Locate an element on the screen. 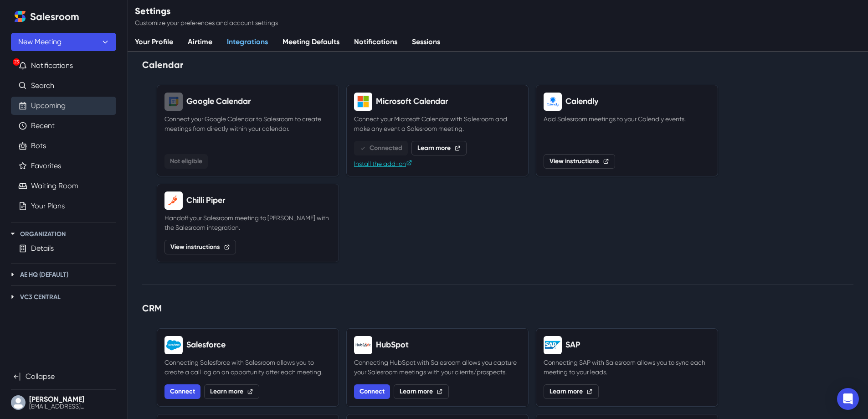 This screenshot has width=868, height=419. h2: Microsoft Calendar is located at coordinates (412, 102).